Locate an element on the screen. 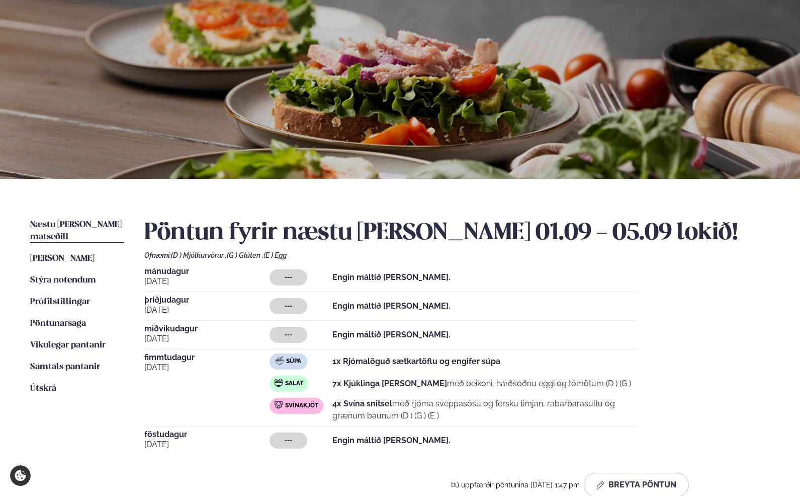 The height and width of the screenshot is (496, 800). span: Samtals pantanir is located at coordinates (65, 366).